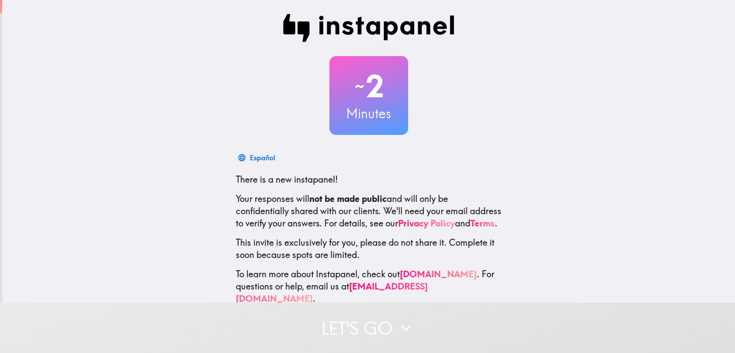 The height and width of the screenshot is (353, 735). Describe the element at coordinates (483, 223) in the screenshot. I see `a: Terms` at that location.